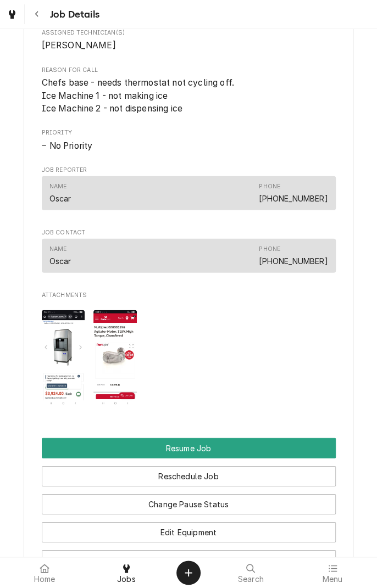 This screenshot has width=377, height=588. I want to click on button: Change Pause Status, so click(188, 504).